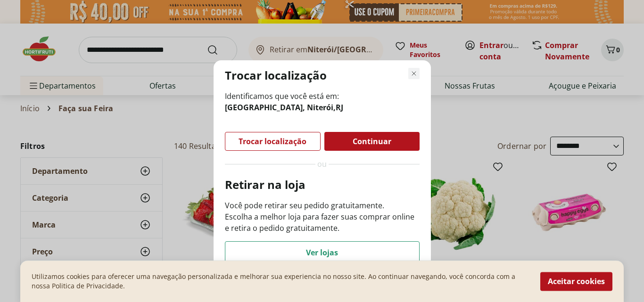 This screenshot has width=644, height=302. I want to click on button: Trocar localização, so click(273, 141).